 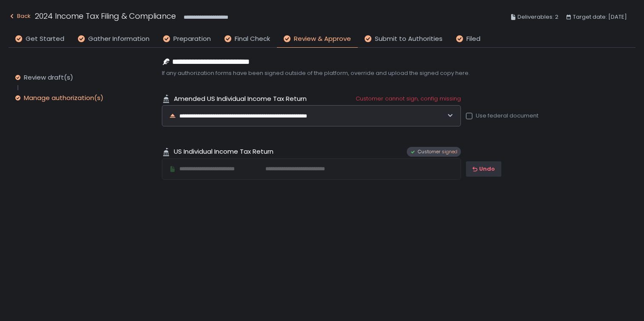 I want to click on div: Back, so click(x=20, y=16).